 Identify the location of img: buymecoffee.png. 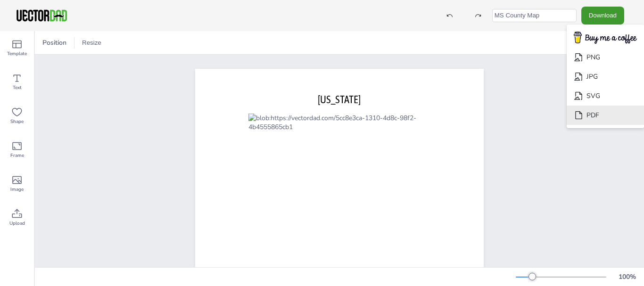
(605, 38).